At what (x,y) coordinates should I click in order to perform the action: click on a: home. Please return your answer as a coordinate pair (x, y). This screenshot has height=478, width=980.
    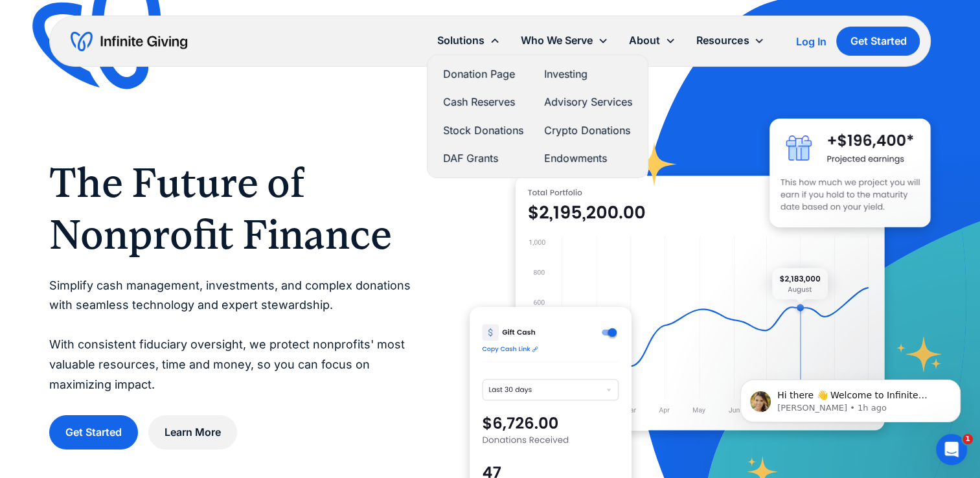
    Looking at the image, I should click on (129, 42).